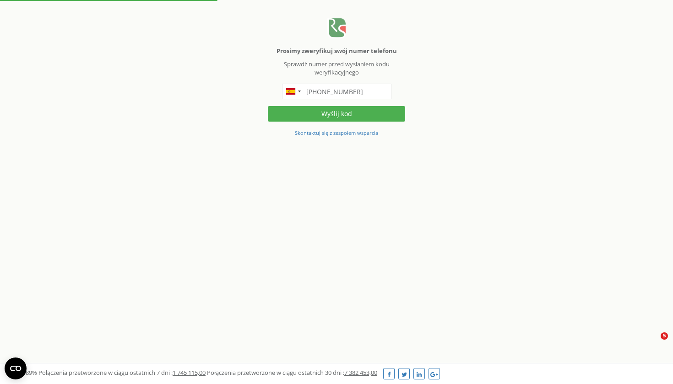 Image resolution: width=673 pixels, height=384 pixels. Describe the element at coordinates (122, 373) in the screenshot. I see `span: Połączenia przetworzone w ciągu ostatnich 7 dni :` at that location.